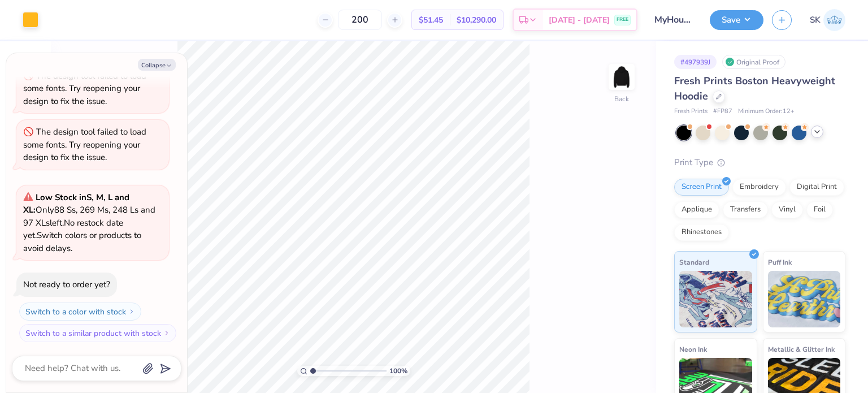 The width and height of the screenshot is (868, 393). I want to click on div: Foil, so click(819, 210).